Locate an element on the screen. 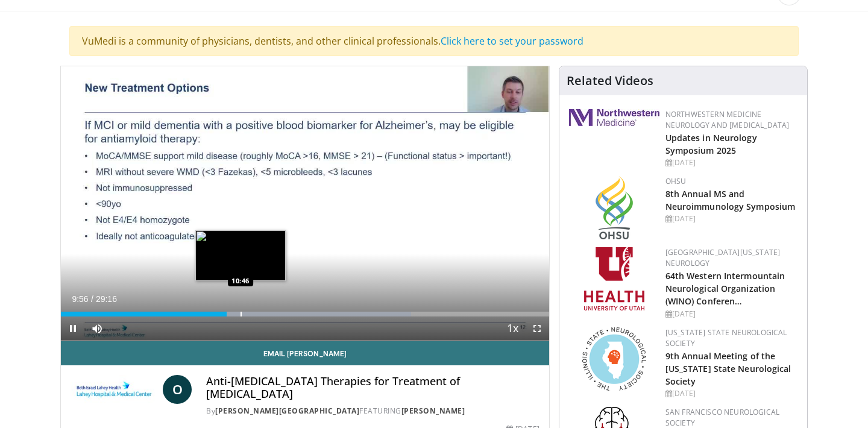  a: O is located at coordinates (177, 389).